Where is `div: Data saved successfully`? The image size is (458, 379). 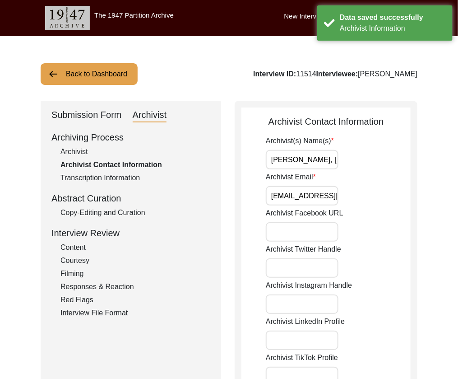
div: Data saved successfully is located at coordinates (392, 18).